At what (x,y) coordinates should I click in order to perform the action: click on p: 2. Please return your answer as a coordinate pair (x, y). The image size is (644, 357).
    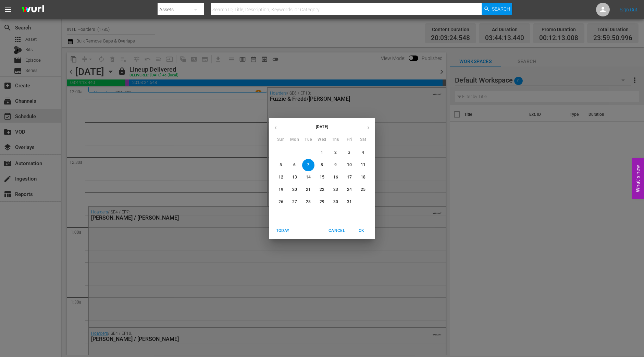
    Looking at the image, I should click on (336, 153).